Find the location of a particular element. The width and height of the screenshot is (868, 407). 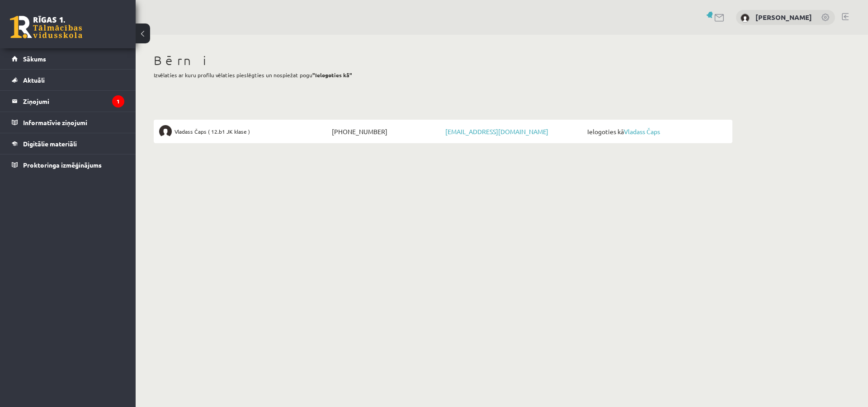

b: "Ielogoties kā" is located at coordinates (332, 75).